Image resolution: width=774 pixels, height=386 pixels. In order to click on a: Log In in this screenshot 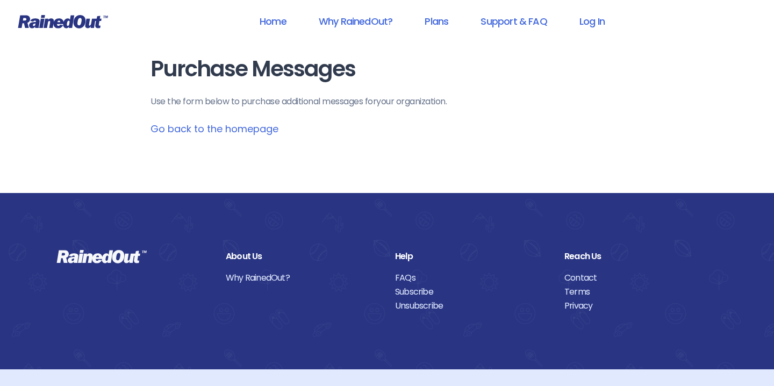, I will do `click(592, 21)`.